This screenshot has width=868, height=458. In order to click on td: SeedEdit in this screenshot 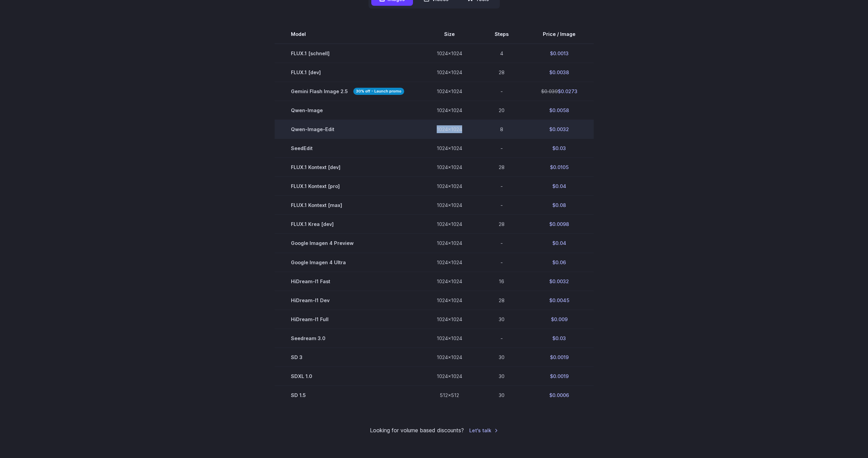, I will do `click(348, 149)`.